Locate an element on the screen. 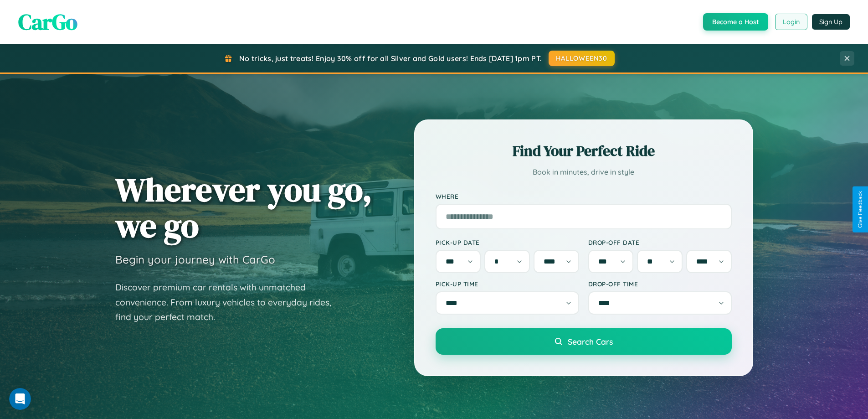 The width and height of the screenshot is (868, 419). div: Give Feedback is located at coordinates (860, 209).